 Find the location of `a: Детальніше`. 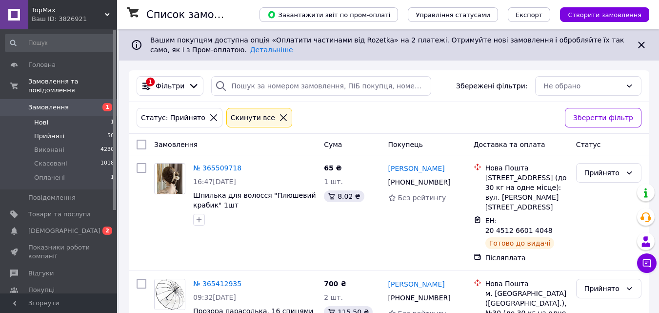

a: Детальніше is located at coordinates (272, 50).